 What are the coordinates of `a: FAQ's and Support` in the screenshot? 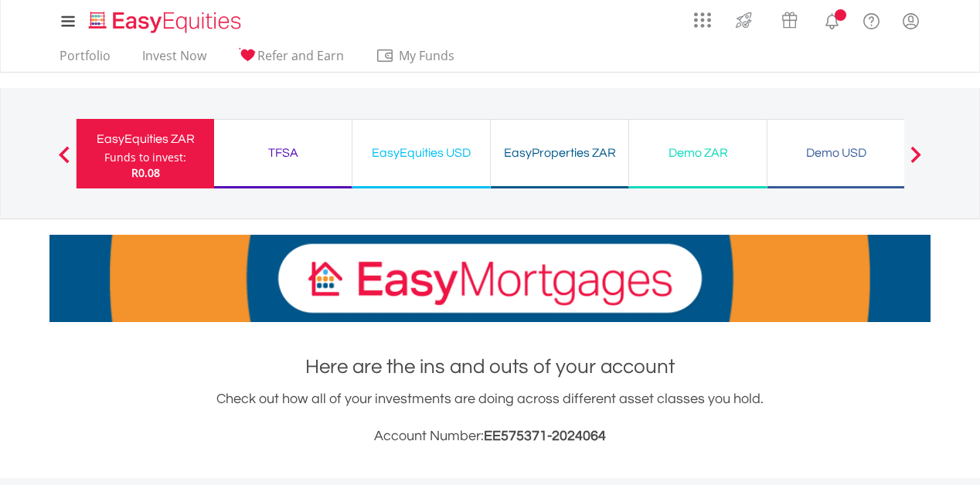 It's located at (870, 19).